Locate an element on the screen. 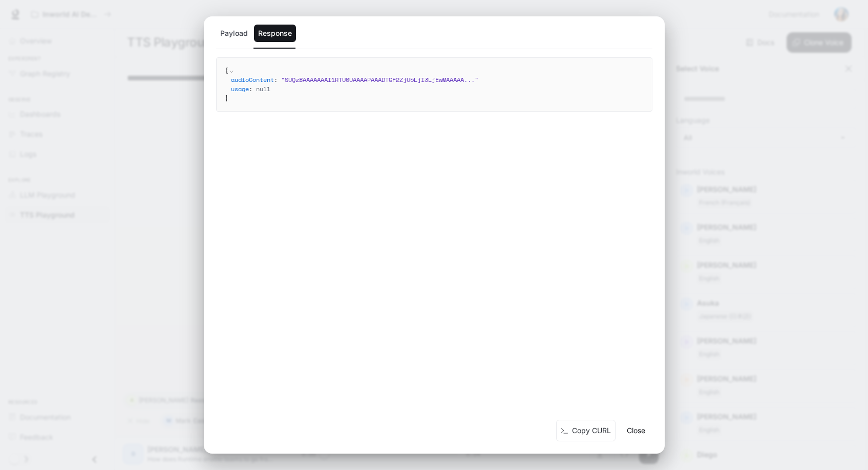  span: audioContent is located at coordinates (252, 79).